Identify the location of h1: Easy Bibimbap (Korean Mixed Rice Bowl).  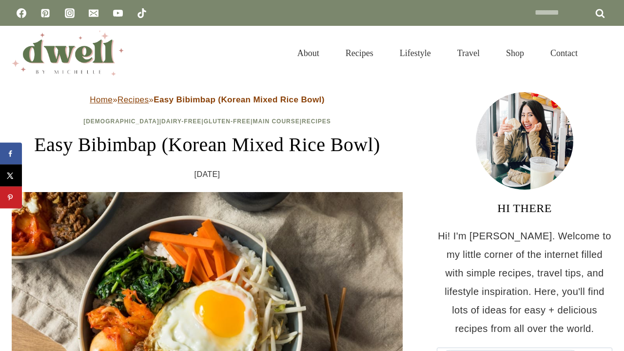
(207, 145).